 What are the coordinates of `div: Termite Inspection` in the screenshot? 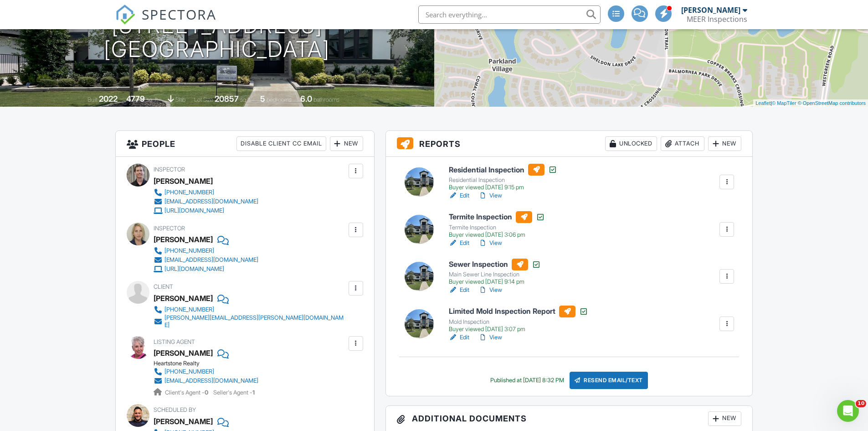 It's located at (497, 228).